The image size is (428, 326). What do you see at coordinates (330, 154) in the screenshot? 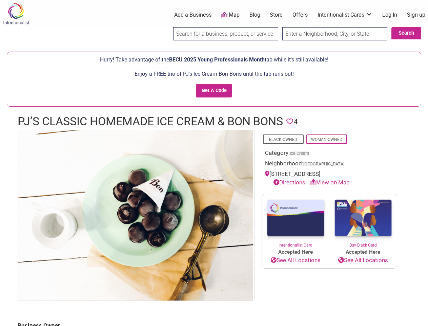
I see `div: Category:` at bounding box center [330, 154].